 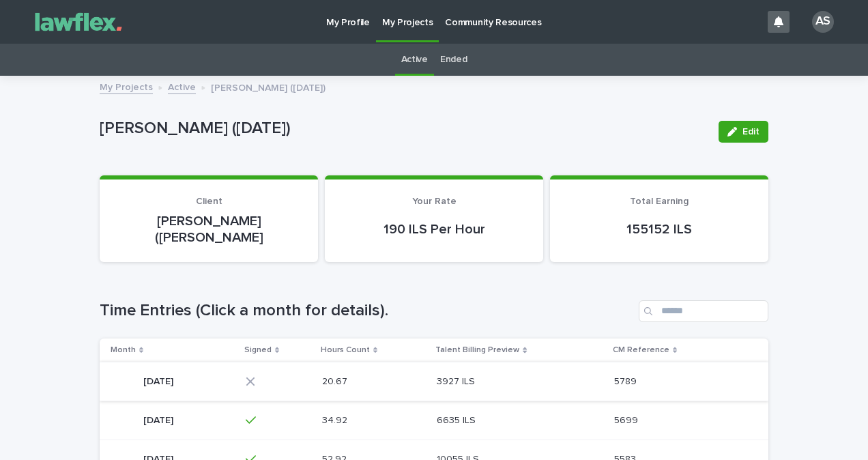 I want to click on p: Talent Billing Preview, so click(x=477, y=350).